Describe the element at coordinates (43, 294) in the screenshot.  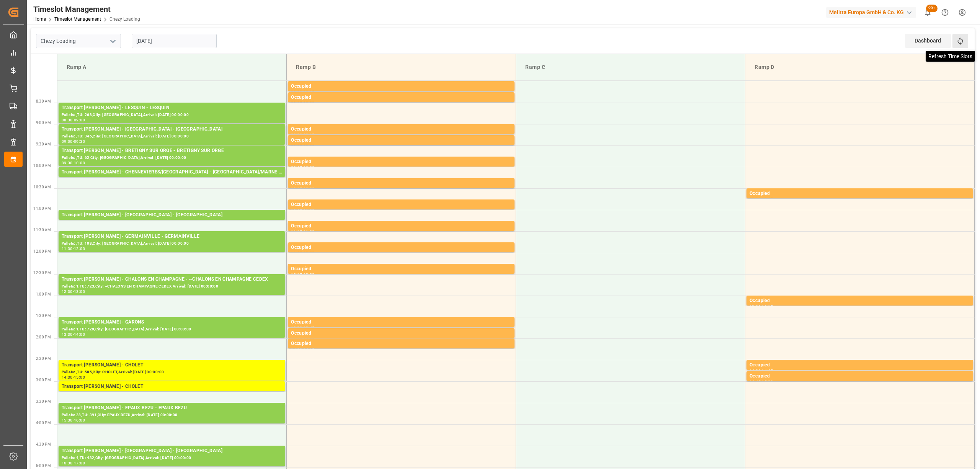
I see `span: 1:00 PM` at that location.